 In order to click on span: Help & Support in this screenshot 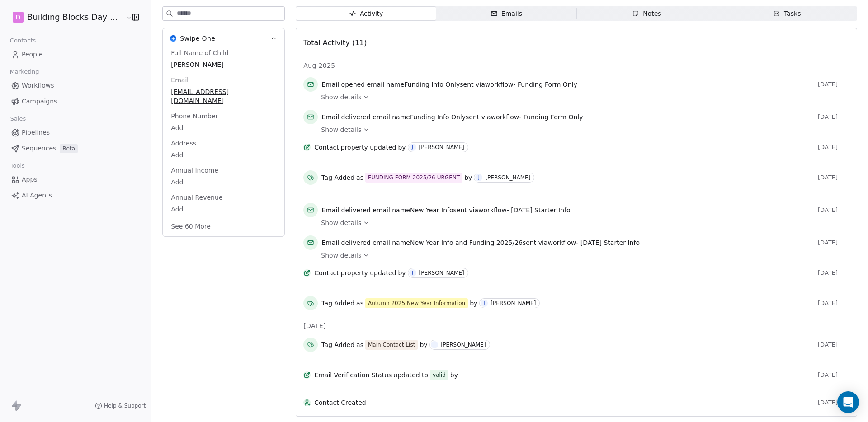, I will do `click(125, 406)`.